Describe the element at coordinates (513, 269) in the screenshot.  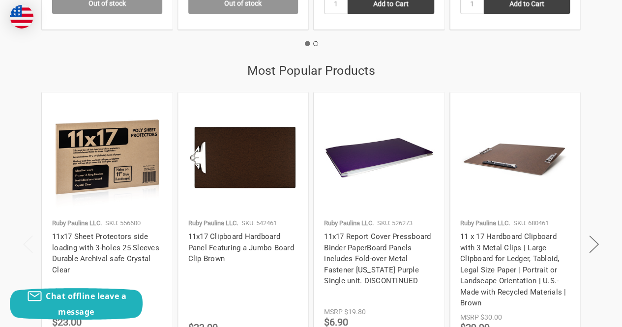
I see `a: 11 x 17 Hardboard Clipboard with 3 Metal Clips | Large Clipboard for Ledger, Tabloid, Legal Size ...` at that location.